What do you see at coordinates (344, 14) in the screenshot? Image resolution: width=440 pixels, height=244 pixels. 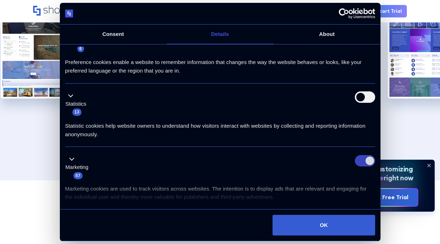 I see `a: Usercentrics Cookiebot - opens in a new window` at bounding box center [344, 14].